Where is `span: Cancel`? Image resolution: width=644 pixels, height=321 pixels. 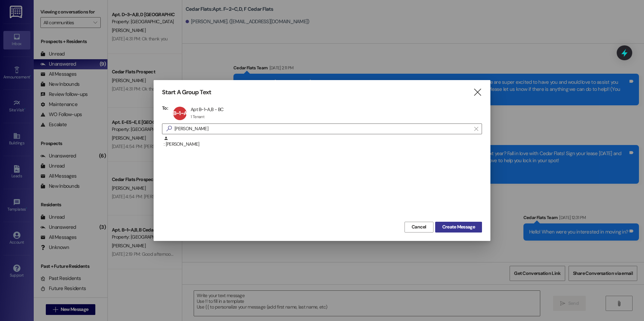
span: Cancel is located at coordinates (419, 227).